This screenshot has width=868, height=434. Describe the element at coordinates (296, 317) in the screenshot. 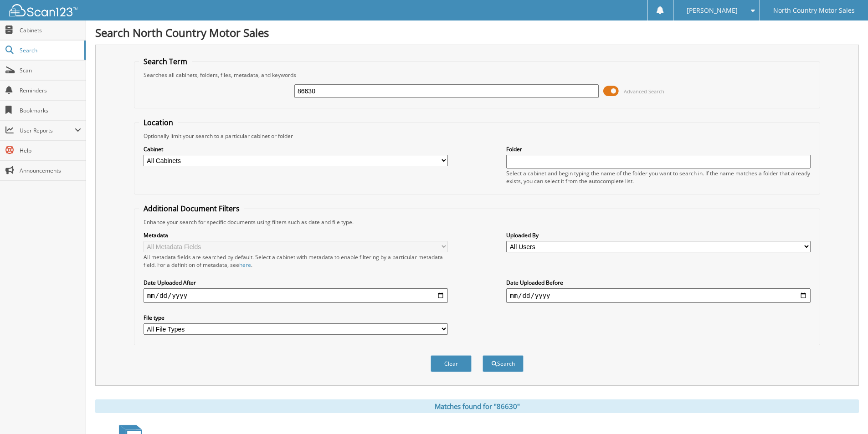

I see `label: File type` at that location.